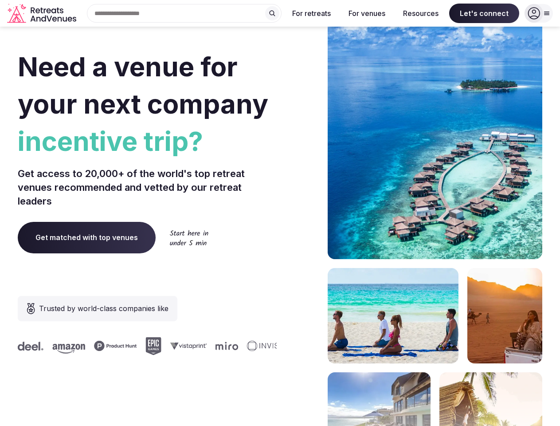 The width and height of the screenshot is (560, 426). What do you see at coordinates (147, 141) in the screenshot?
I see `span: incentive trip?` at bounding box center [147, 141].